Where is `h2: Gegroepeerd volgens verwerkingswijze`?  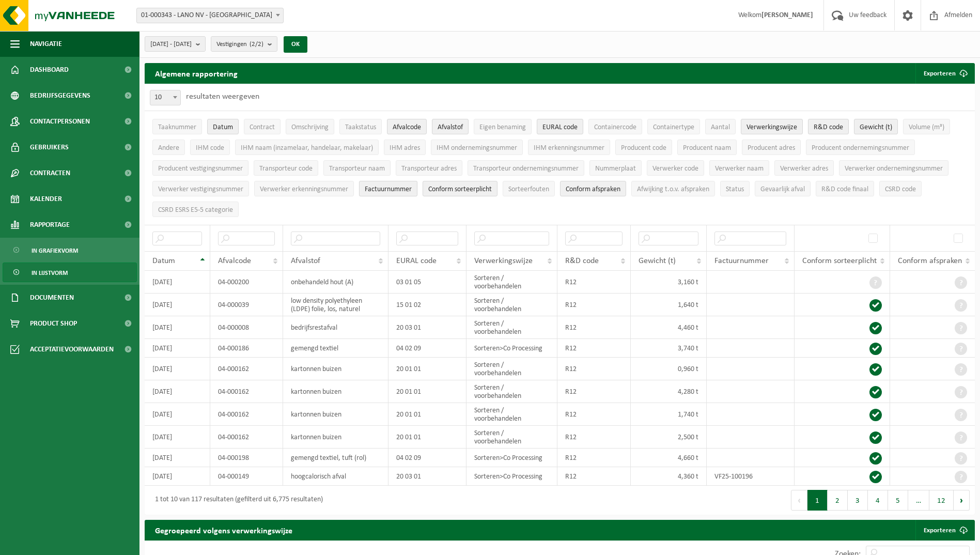
h2: Gegroepeerd volgens verwerkingswijze is located at coordinates (224, 530).